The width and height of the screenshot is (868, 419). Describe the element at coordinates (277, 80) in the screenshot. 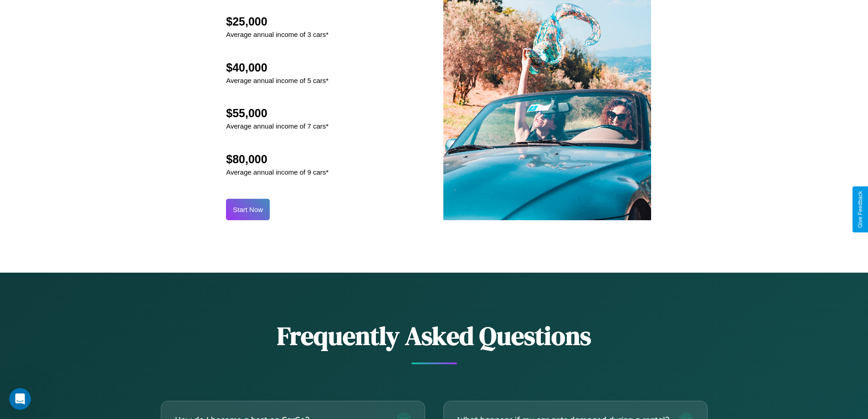

I see `p: Average annual income of 5 cars*` at that location.